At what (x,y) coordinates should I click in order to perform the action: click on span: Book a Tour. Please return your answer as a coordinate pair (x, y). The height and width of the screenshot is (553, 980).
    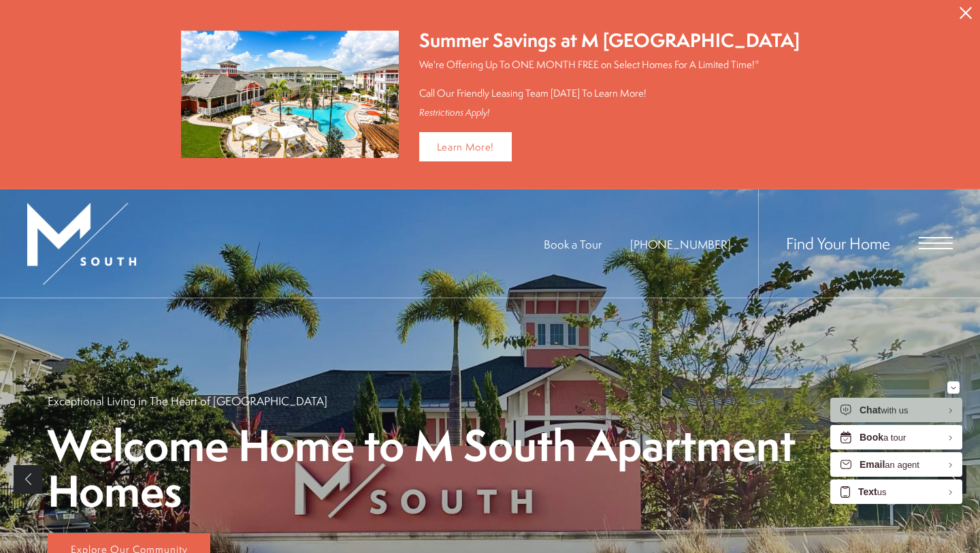
    Looking at the image, I should click on (572, 243).